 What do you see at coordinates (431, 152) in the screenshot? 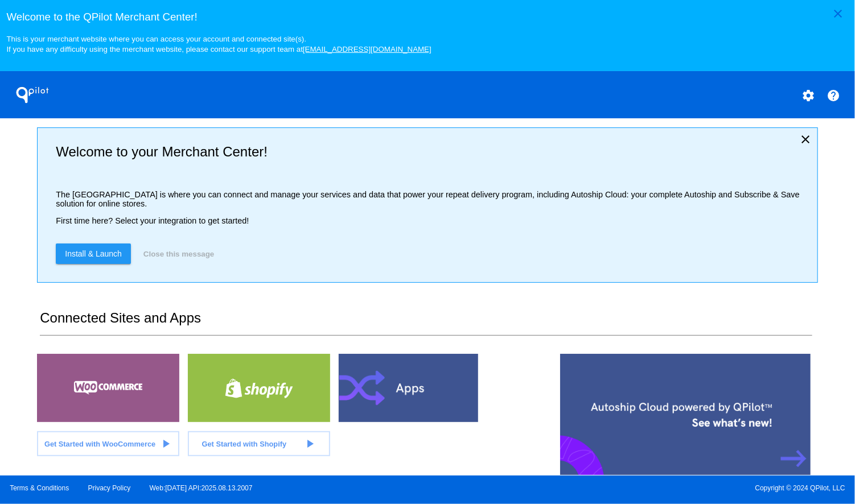
I see `h2: Welcome to your Merchant Center!` at bounding box center [431, 152].